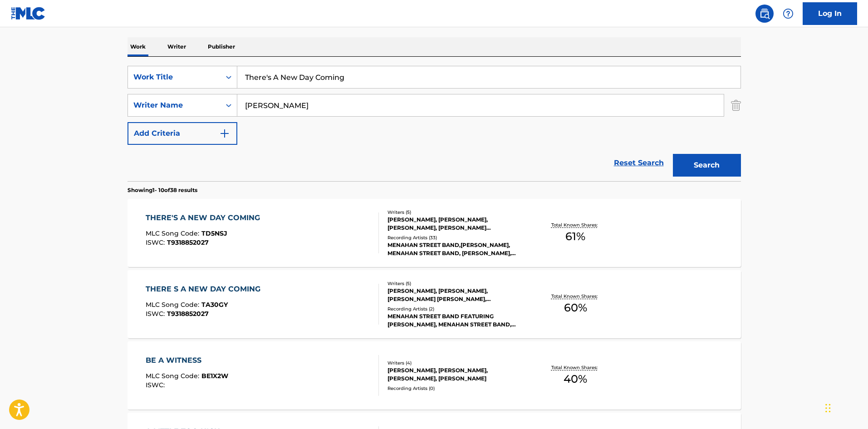 The image size is (868, 429). I want to click on span: TA30GY, so click(214, 304).